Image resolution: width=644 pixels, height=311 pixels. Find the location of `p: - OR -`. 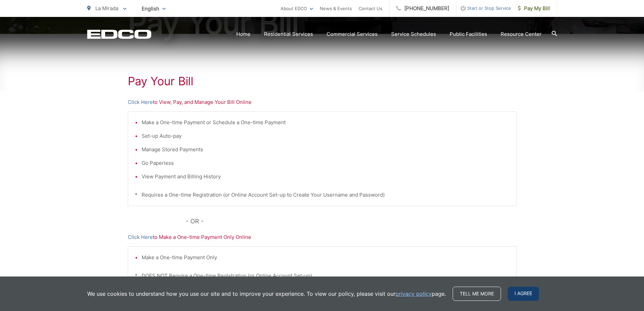

p: - OR - is located at coordinates (351, 221).